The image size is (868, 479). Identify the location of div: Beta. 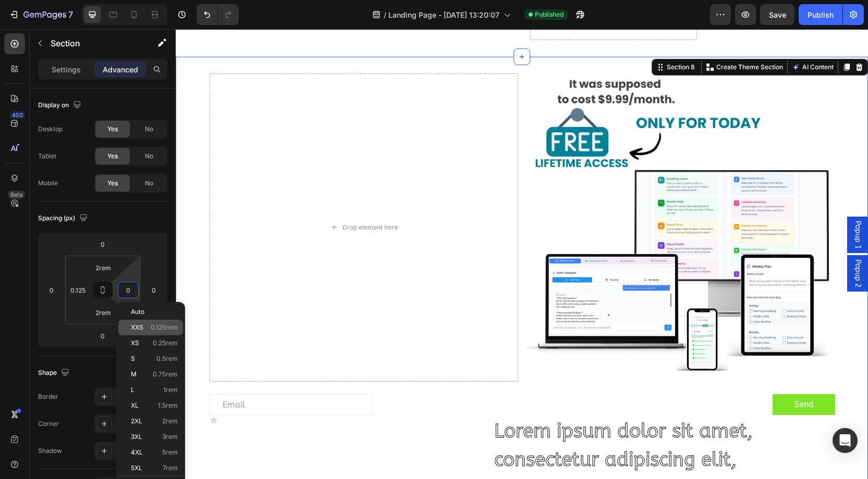
(16, 195).